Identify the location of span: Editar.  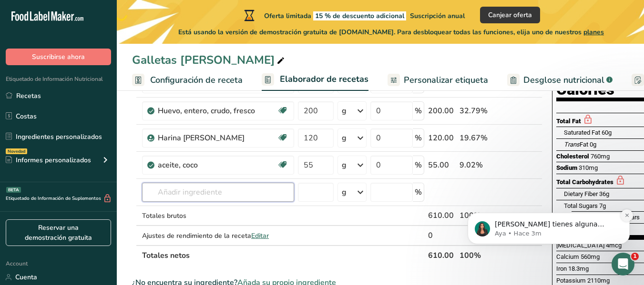
(260, 236).